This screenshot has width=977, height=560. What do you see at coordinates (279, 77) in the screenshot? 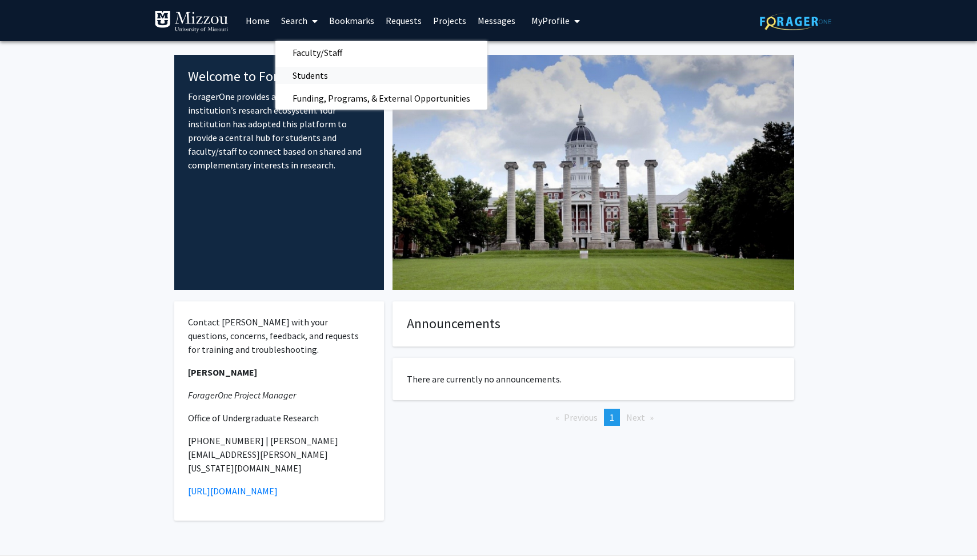
I see `h4: Welcome to ForagerOne` at bounding box center [279, 77].